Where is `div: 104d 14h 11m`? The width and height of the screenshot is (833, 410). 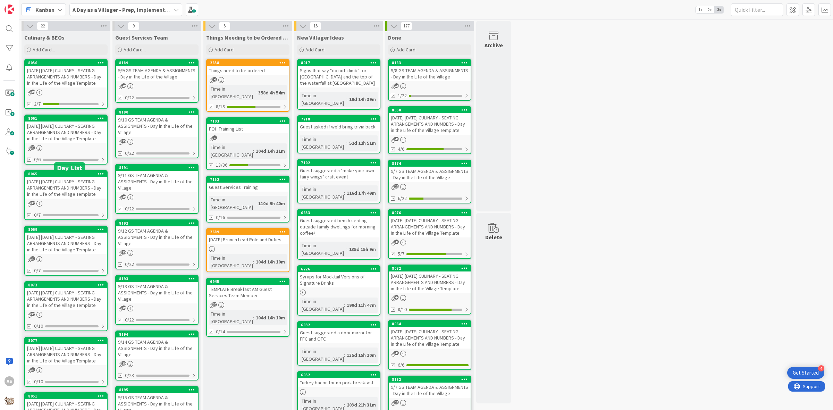
div: 104d 14h 11m is located at coordinates (271, 151).